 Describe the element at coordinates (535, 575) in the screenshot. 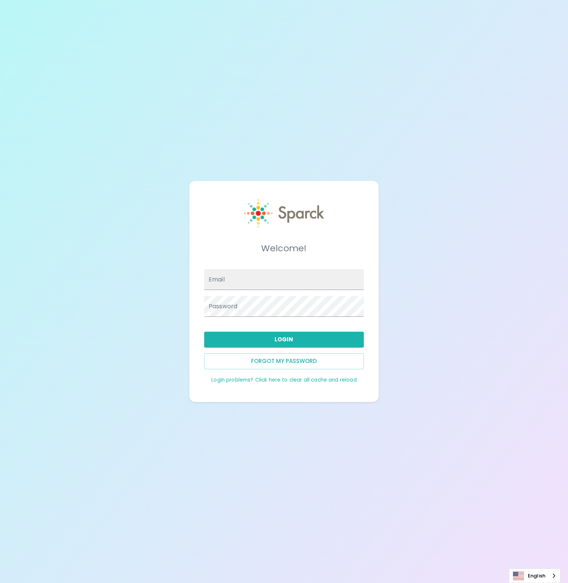

I see `div: Language` at that location.